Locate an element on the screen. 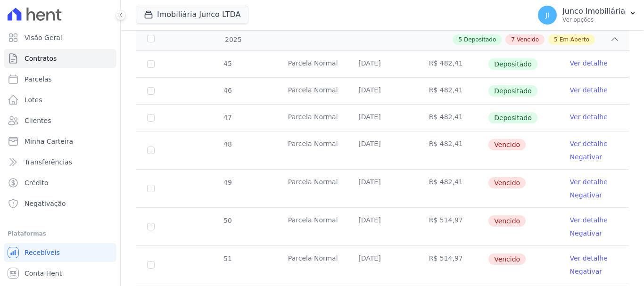  button: Imobiliária Junco LTDA is located at coordinates (192, 15).